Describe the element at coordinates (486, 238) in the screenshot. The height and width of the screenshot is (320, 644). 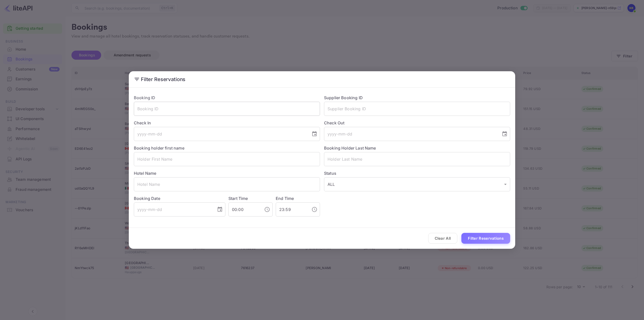
I see `button: Filter Reservations` at that location.